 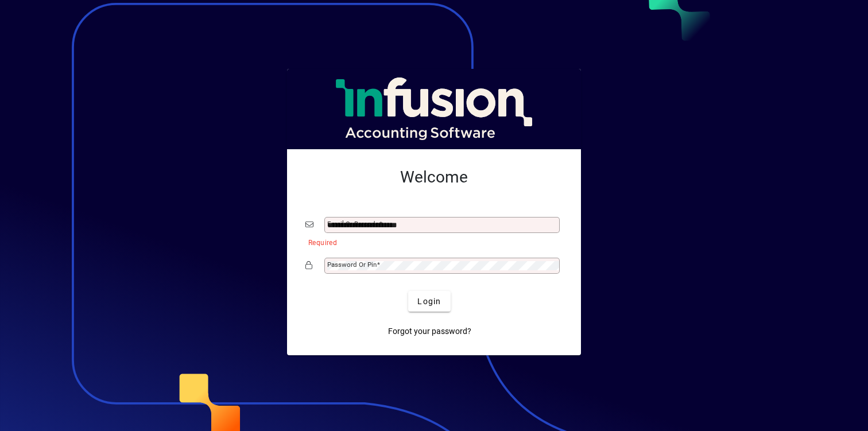 I want to click on mat-error: Required, so click(x=431, y=241).